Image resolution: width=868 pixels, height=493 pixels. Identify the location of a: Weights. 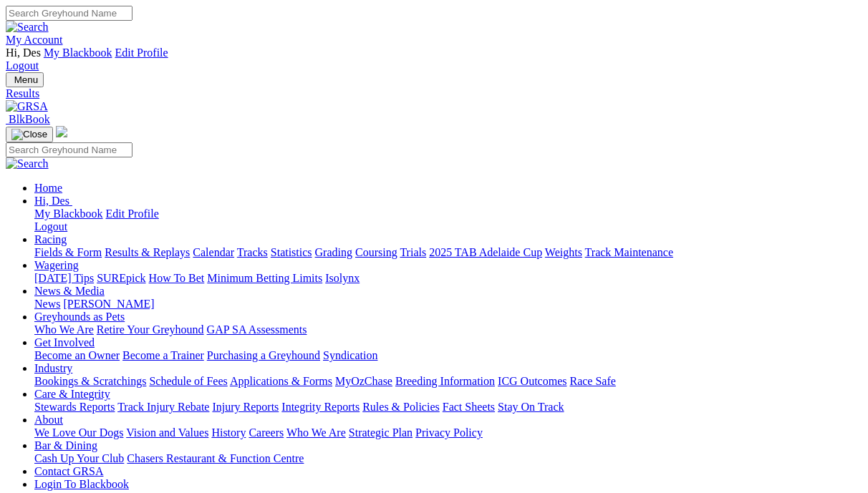
(563, 252).